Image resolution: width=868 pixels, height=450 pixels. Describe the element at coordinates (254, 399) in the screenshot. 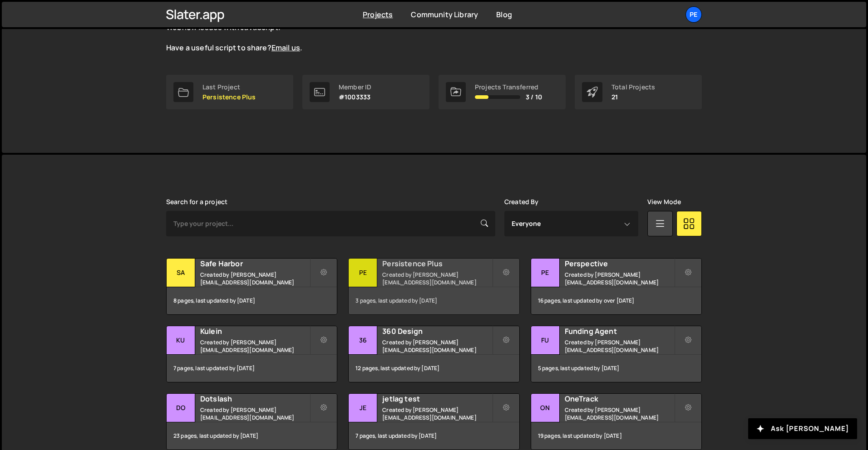

I see `h2: Dotslash` at that location.